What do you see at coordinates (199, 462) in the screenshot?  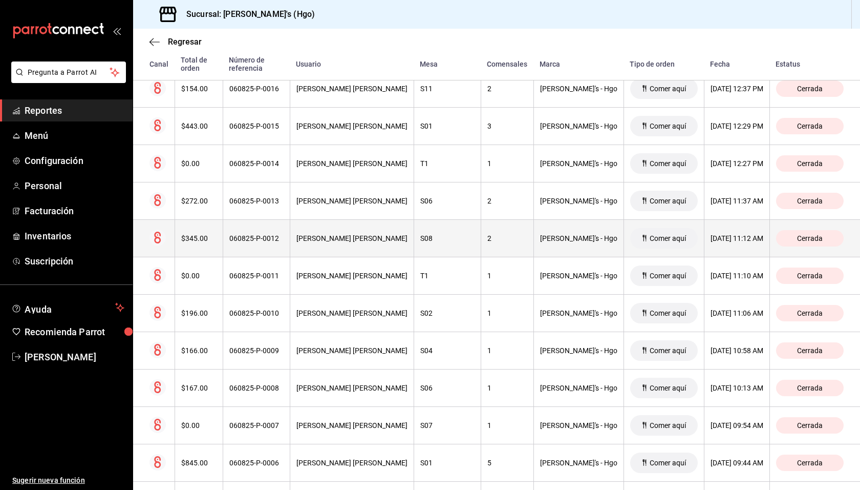 I see `div: $845.00` at bounding box center [199, 462].